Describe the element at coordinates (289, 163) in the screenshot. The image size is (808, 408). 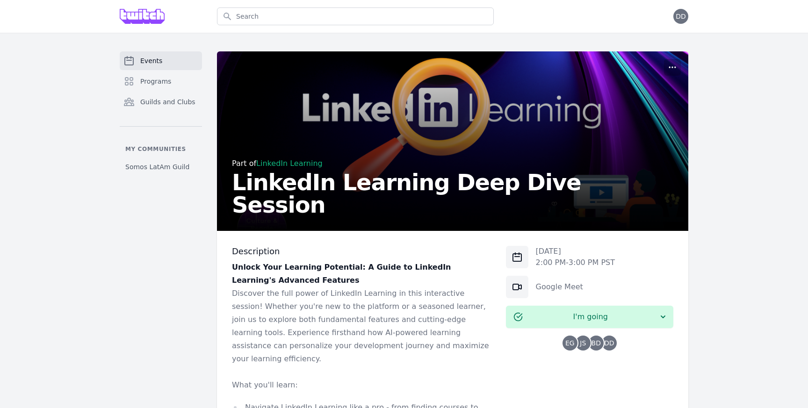
I see `a: LinkedIn Learning` at that location.